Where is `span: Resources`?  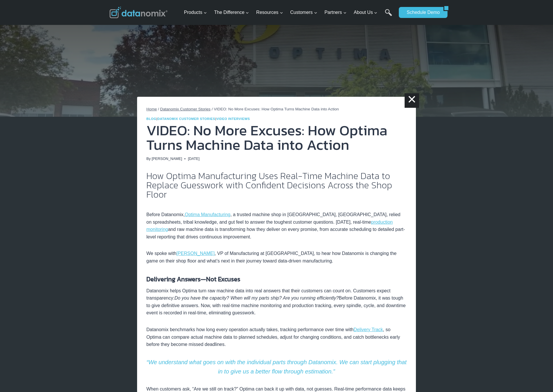
span: Resources is located at coordinates (270, 13).